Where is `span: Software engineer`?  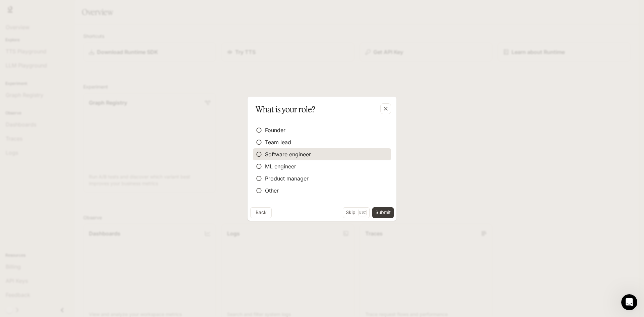
span: Software engineer is located at coordinates (288, 154).